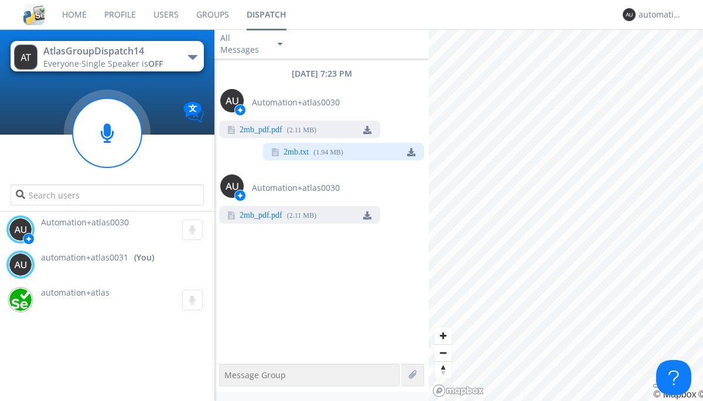  What do you see at coordinates (107, 195) in the screenshot?
I see `input: Search users` at bounding box center [107, 195].